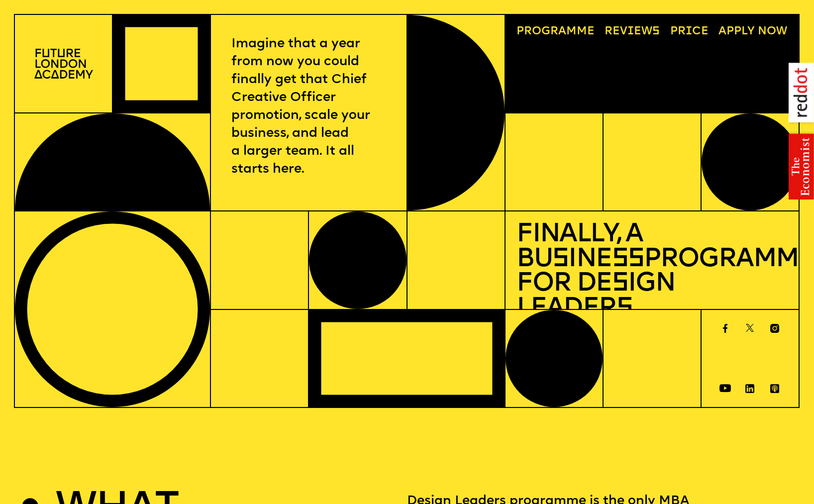  Describe the element at coordinates (753, 31) in the screenshot. I see `a: Apply now` at that location.